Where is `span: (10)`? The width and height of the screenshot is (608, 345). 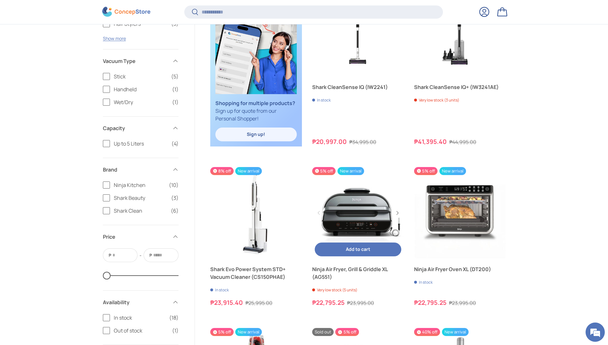 span: (10) is located at coordinates (174, 185).